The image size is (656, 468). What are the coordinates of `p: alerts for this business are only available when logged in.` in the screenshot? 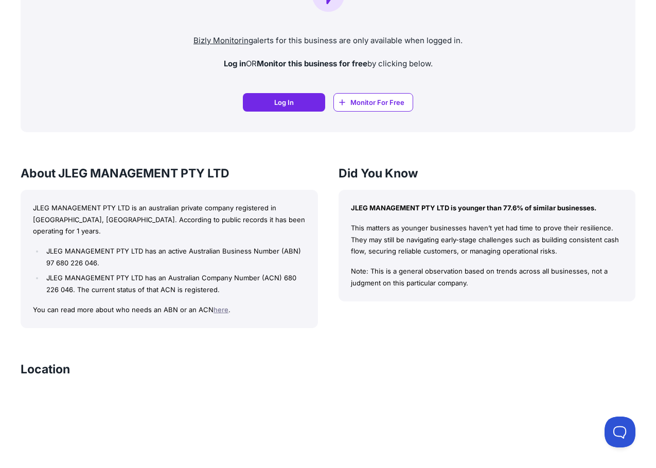 It's located at (328, 41).